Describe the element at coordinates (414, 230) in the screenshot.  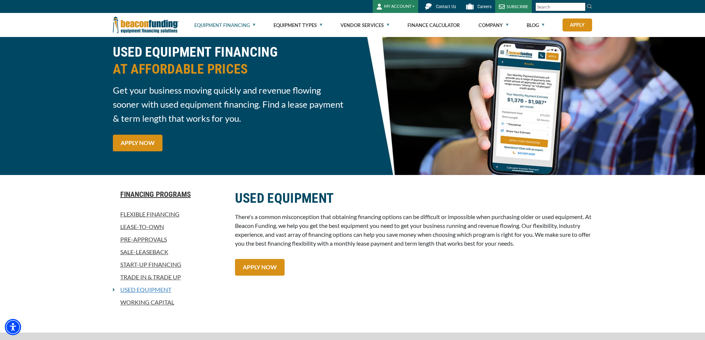
I see `p: There's a common misconception that obtaining financing options can be difficult or impossible wh...` at that location.